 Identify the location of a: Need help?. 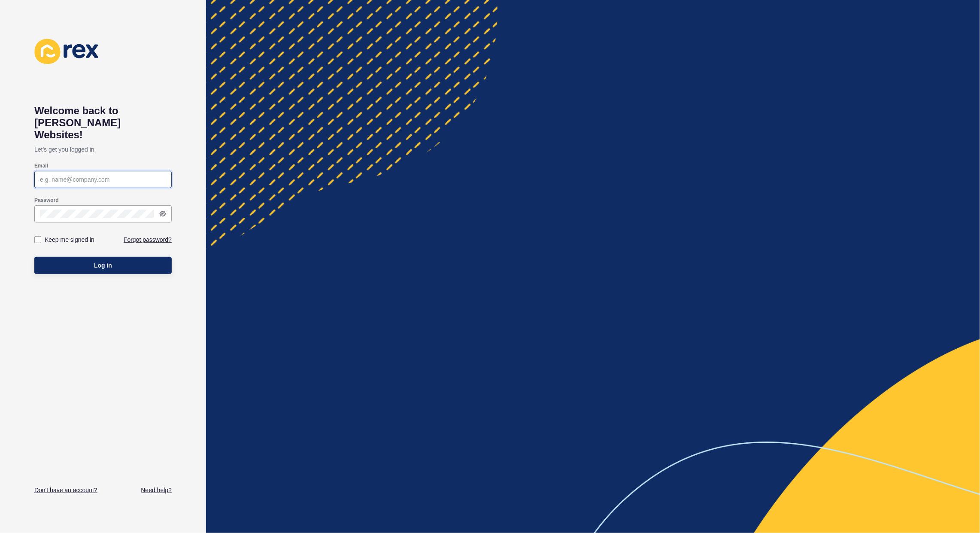
(157, 490).